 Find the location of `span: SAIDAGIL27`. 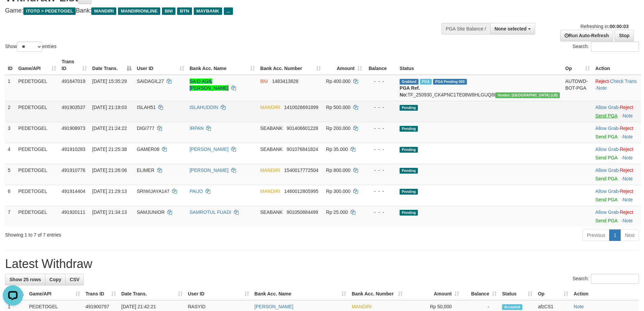

span: SAIDAGIL27 is located at coordinates (151, 81).